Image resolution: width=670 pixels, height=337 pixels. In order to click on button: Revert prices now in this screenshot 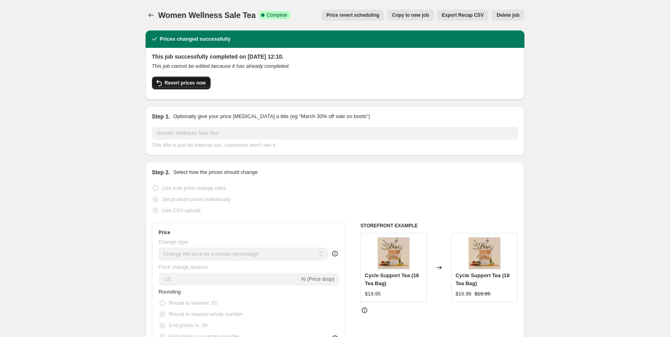, I will do `click(181, 83)`.